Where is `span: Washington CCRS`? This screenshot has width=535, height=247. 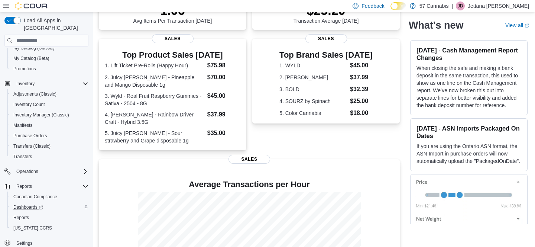
span: Washington CCRS is located at coordinates (49, 228).